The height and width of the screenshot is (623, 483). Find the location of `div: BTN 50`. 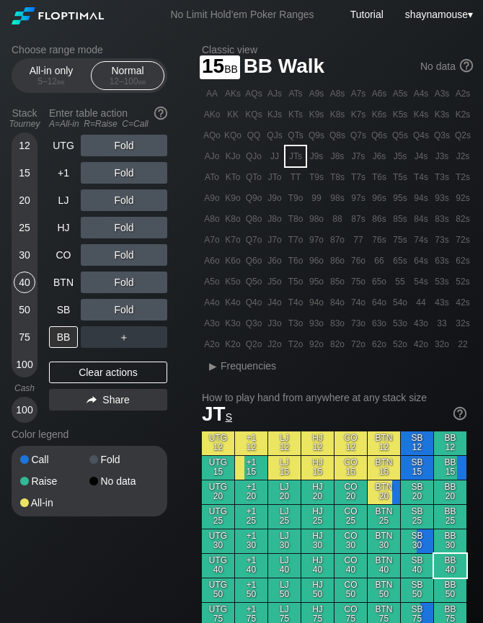

div: BTN 50 is located at coordinates (383, 590).